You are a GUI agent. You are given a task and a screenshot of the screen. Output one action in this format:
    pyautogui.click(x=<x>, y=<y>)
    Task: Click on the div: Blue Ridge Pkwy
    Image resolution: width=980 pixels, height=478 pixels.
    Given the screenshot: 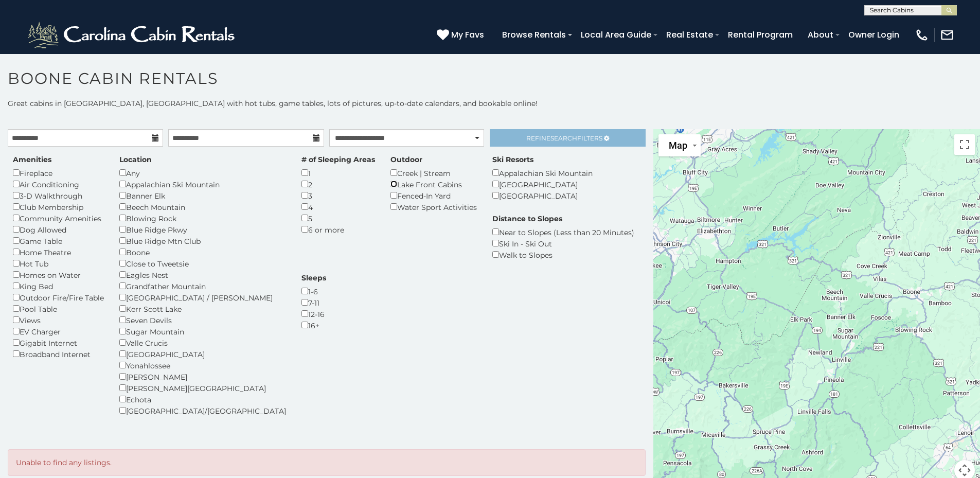 What is the action you would take?
    pyautogui.click(x=203, y=229)
    